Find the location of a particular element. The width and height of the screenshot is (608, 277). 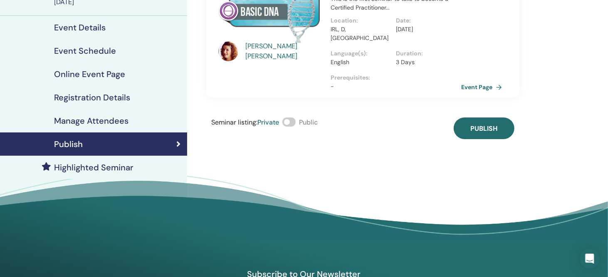

h4: Registration Details is located at coordinates (92, 97).